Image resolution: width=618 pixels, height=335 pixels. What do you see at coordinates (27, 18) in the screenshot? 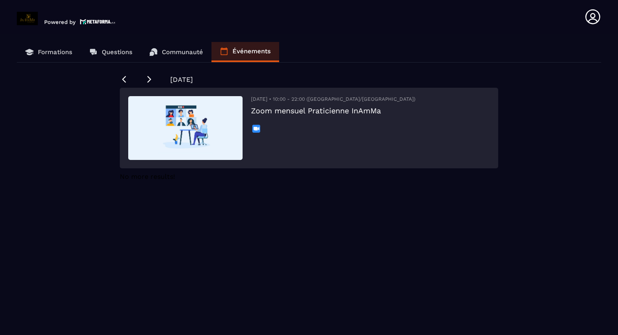
I see `img: logo-branding` at bounding box center [27, 18].